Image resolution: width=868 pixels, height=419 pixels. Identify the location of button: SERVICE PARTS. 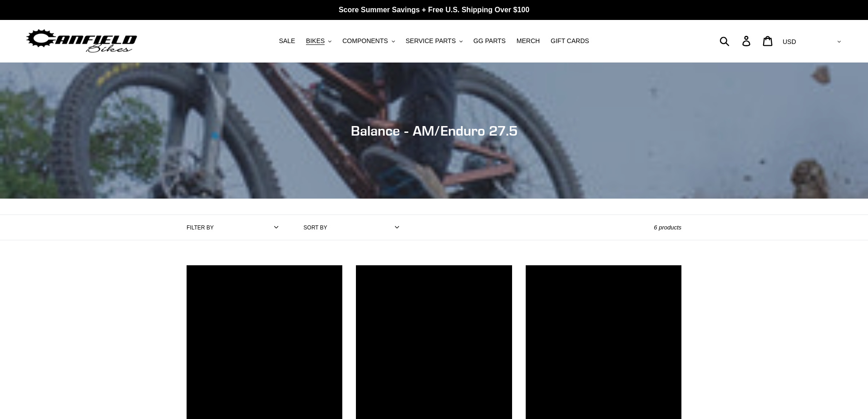
(433, 41).